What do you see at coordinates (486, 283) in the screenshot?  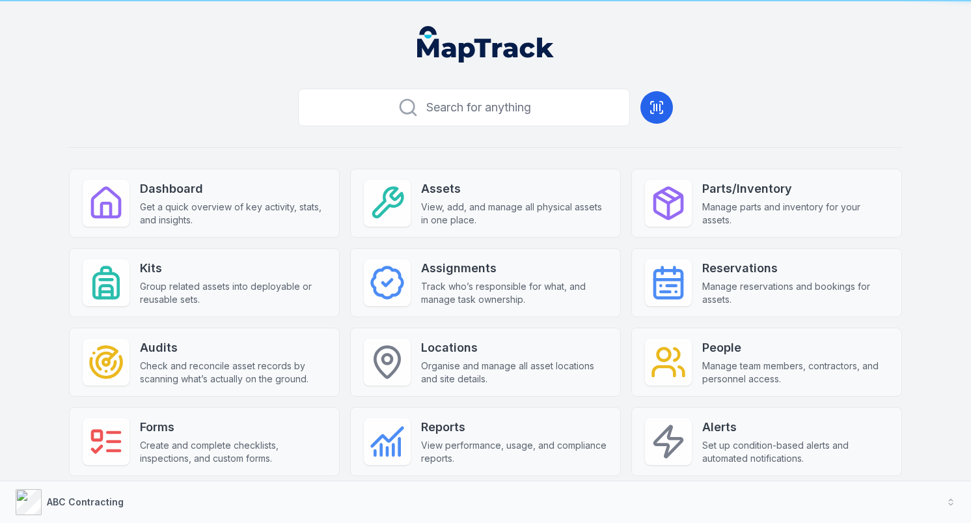 I see `a: AssignmentsTrack who’s responsible for what, and manage task ownership.` at bounding box center [486, 283].